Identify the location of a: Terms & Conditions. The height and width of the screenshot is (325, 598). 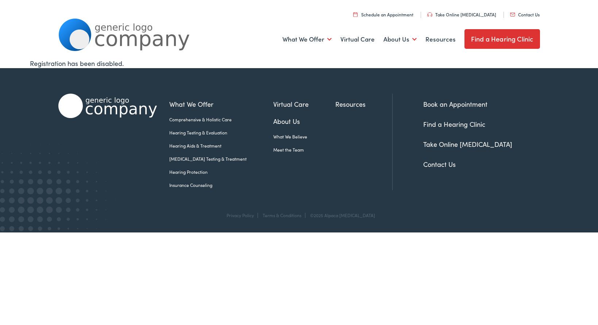
(282, 215).